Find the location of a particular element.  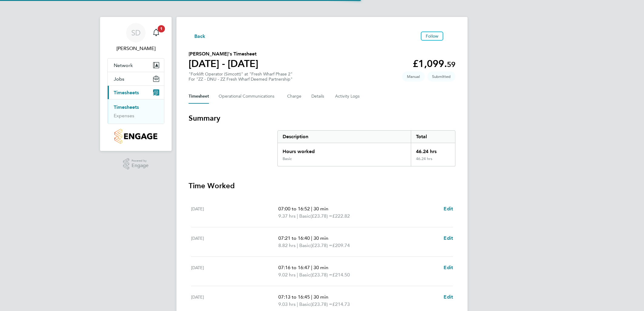

a: Expenses is located at coordinates (124, 116).